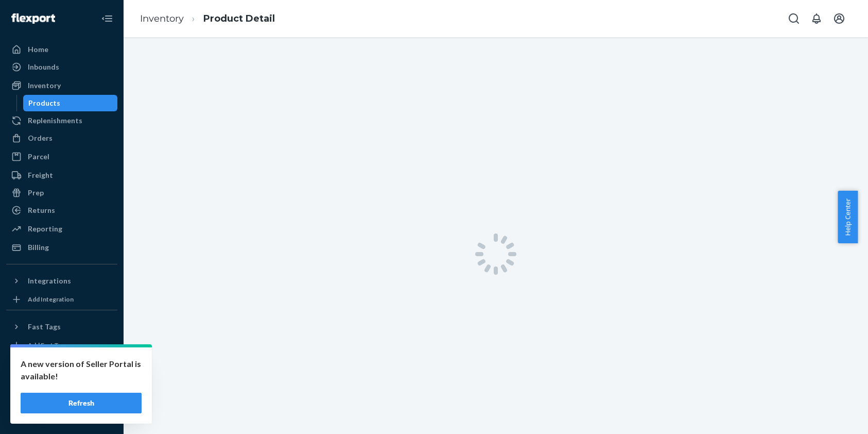 The height and width of the screenshot is (434, 868). I want to click on a: Inbounds, so click(62, 67).